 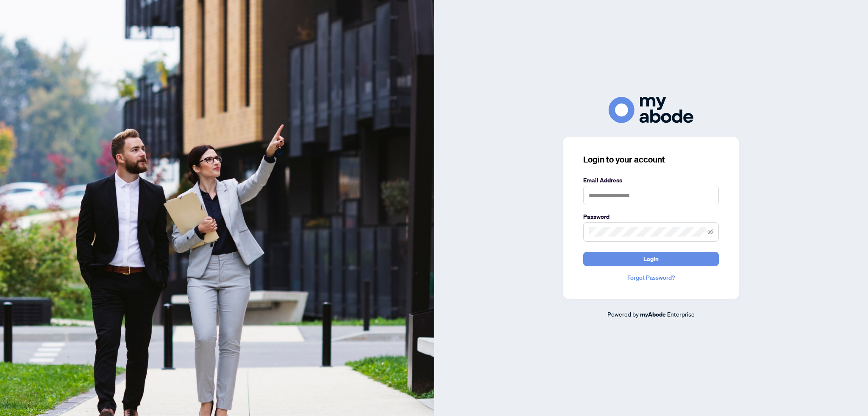 I want to click on label: Email Address, so click(x=651, y=180).